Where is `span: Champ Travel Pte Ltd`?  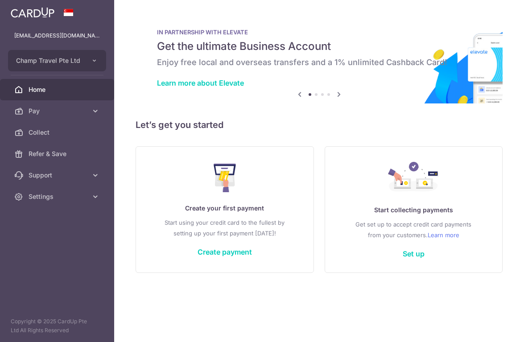
span: Champ Travel Pte Ltd is located at coordinates (49, 61).